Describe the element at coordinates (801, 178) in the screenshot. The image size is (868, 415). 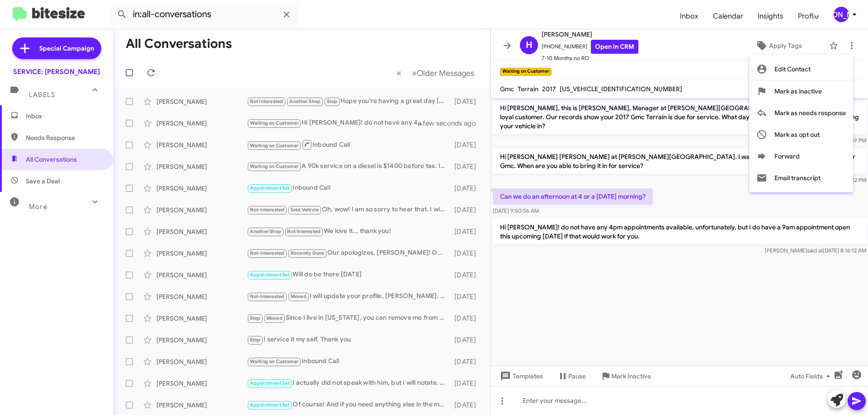
I see `button: Email transcript` at that location.